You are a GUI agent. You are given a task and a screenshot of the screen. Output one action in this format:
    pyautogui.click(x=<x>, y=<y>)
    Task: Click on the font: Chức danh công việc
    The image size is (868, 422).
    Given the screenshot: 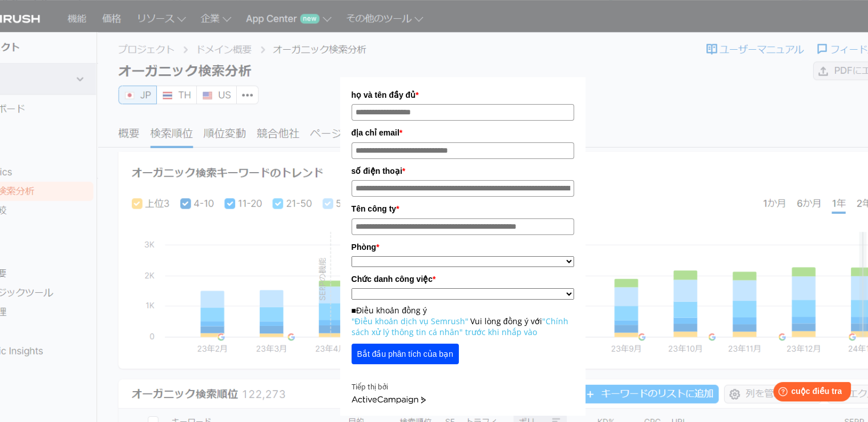 What is the action you would take?
    pyautogui.click(x=392, y=278)
    